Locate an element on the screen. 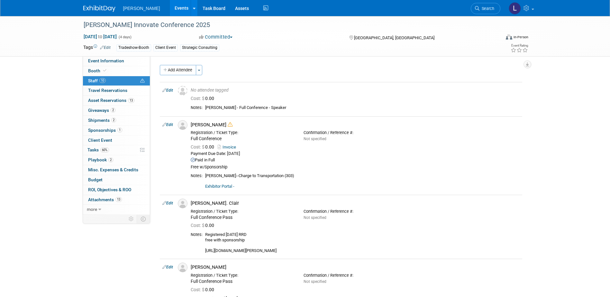  span: Potential Scheduling Conflict -- at least one attendee is tagged in another overlapping event. is located at coordinates (142, 81).